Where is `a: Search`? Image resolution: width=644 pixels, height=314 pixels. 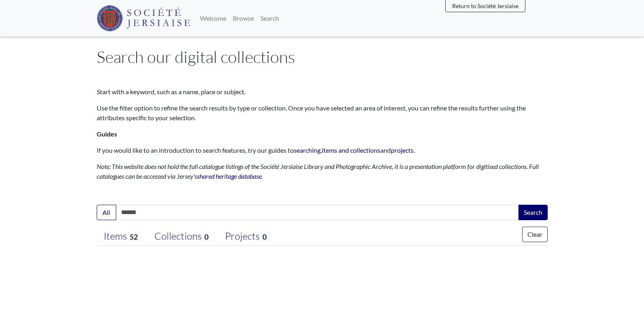 a: Search is located at coordinates (270, 18).